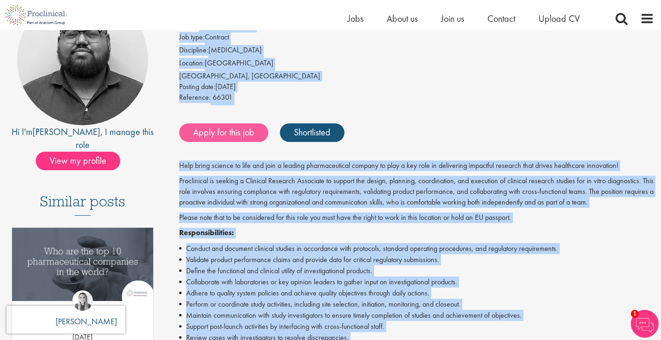  Describe the element at coordinates (416, 293) in the screenshot. I see `li: Adhere to quality system policies and achieve quality objectives through daily actions.` at that location.